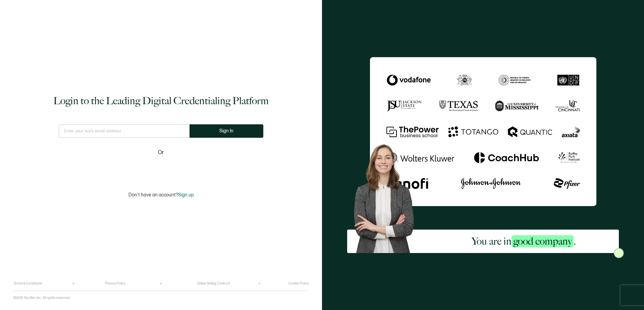  Describe the element at coordinates (115, 283) in the screenshot. I see `a: Privacy Policy` at that location.